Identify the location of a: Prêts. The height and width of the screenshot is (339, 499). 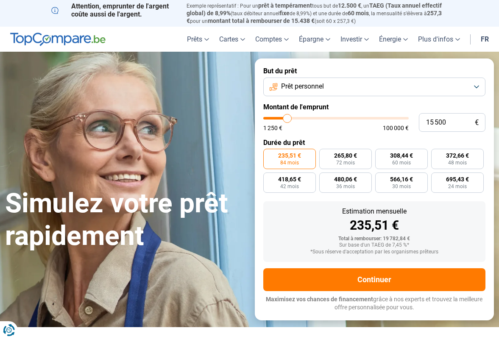
(198, 39).